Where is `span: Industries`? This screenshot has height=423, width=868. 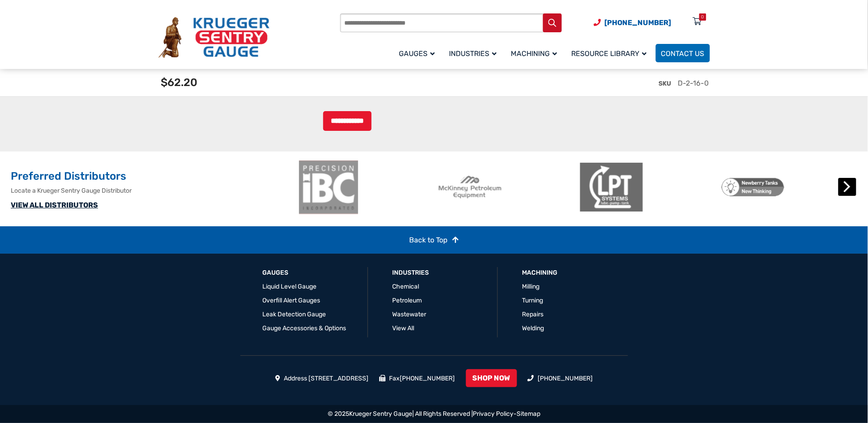
span: Industries is located at coordinates (473, 53).